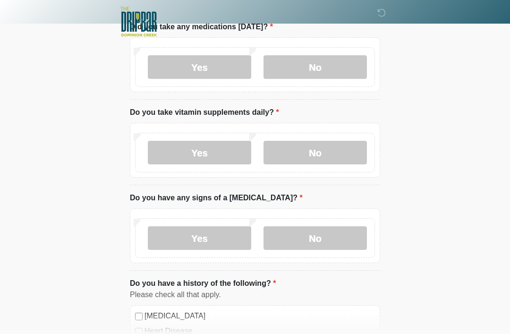 Image resolution: width=510 pixels, height=334 pixels. I want to click on div: Please check all that apply., so click(255, 295).